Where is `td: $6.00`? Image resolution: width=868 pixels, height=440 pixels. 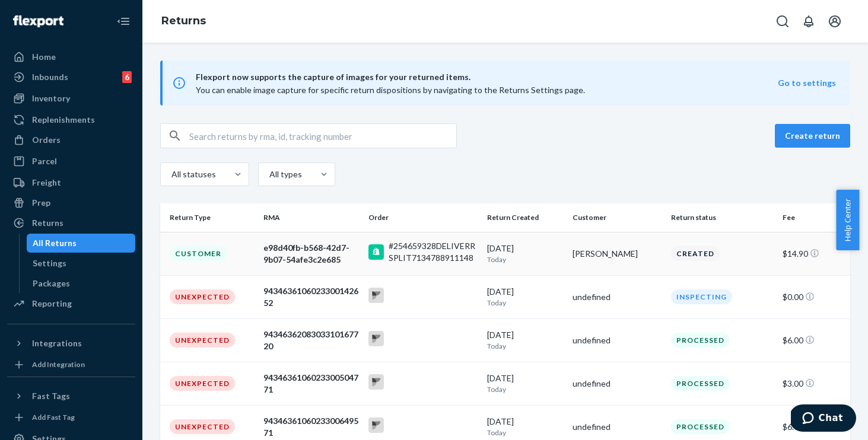
td: $6.00 is located at coordinates (814, 340).